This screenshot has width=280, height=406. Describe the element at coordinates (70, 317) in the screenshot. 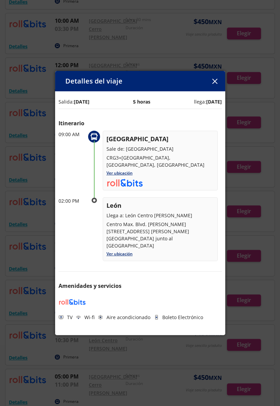

I see `p: TV` at that location.